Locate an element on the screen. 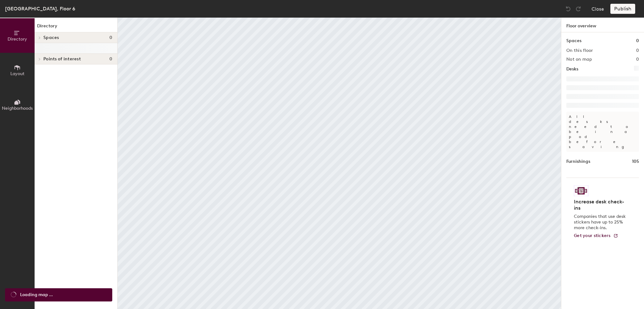  canvas: Map is located at coordinates (339, 163).